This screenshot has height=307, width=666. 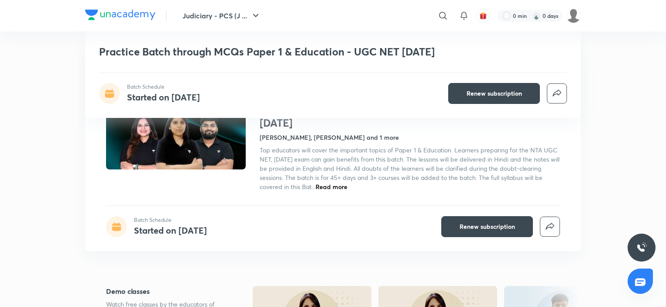 What do you see at coordinates (176, 130) in the screenshot?
I see `img: Thumbnail` at bounding box center [176, 130].